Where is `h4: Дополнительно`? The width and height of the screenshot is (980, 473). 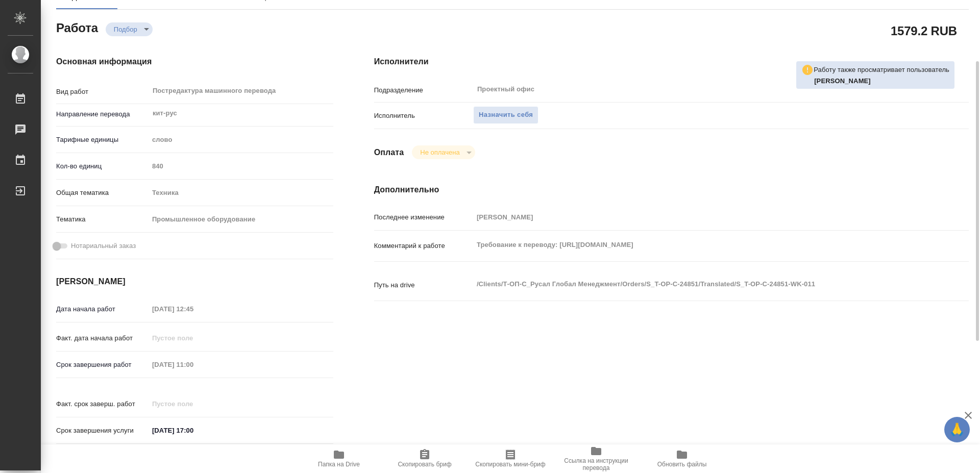 h4: Дополнительно is located at coordinates (671, 190).